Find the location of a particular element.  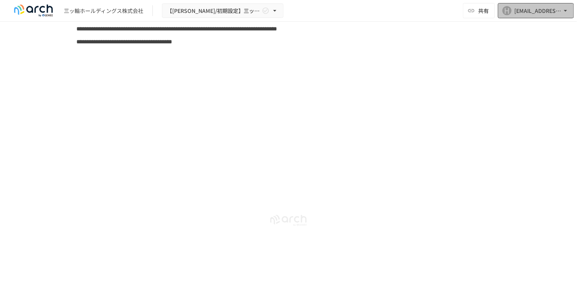

span: 共有 is located at coordinates (484, 11).